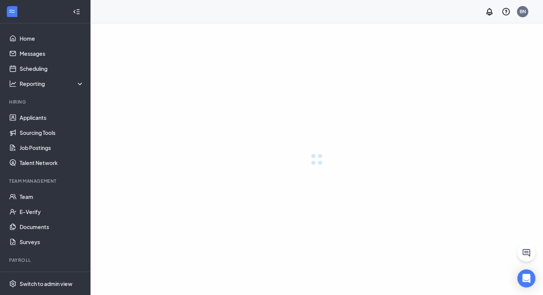 The image size is (543, 295). I want to click on svg: ChatActive, so click(527, 253).